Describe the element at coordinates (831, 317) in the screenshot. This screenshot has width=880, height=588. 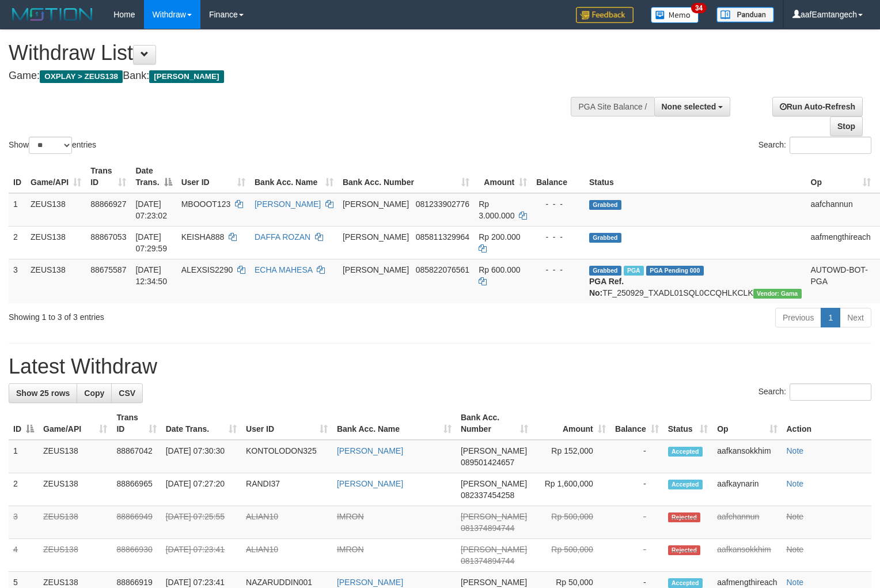
I see `a: 1` at that location.